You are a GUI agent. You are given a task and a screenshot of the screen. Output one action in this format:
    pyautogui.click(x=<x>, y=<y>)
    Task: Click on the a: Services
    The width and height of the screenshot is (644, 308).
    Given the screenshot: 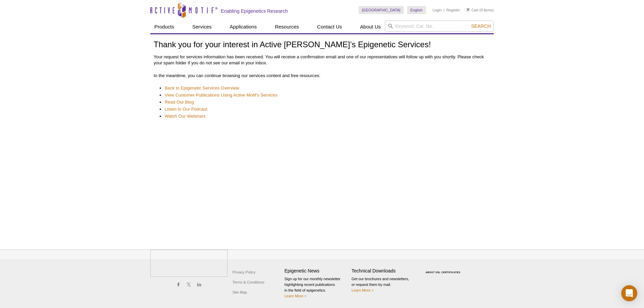 What is the action you would take?
    pyautogui.click(x=202, y=27)
    